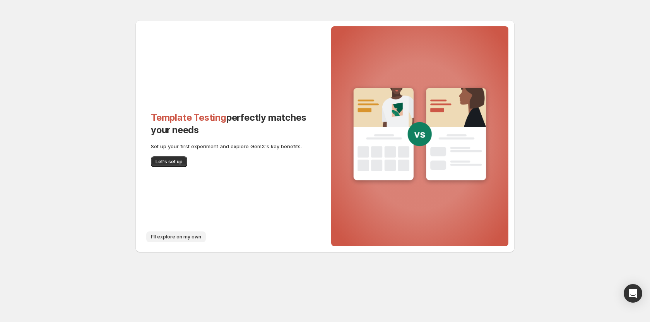  What do you see at coordinates (230, 146) in the screenshot?
I see `p: Set up your first experiment and explore GemX's key benefits.` at bounding box center [230, 146].